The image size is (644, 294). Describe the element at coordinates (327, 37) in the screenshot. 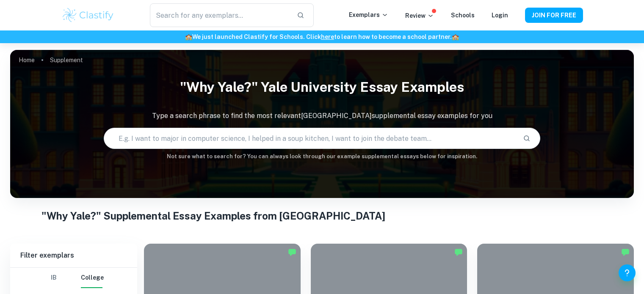

I see `a: here` at that location.